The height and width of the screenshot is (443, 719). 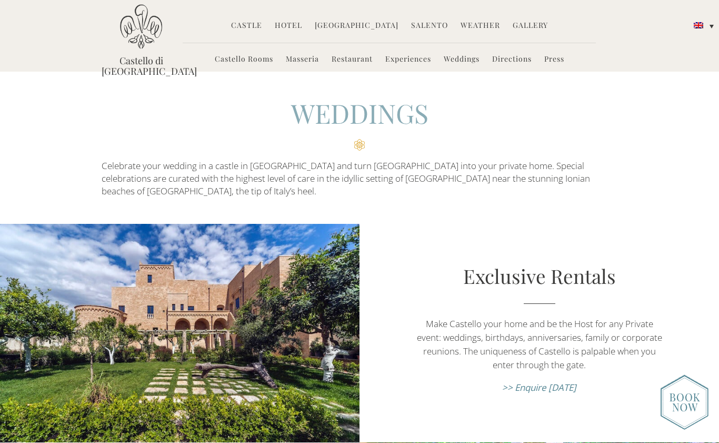 What do you see at coordinates (246, 26) in the screenshot?
I see `a: Castle` at bounding box center [246, 26].